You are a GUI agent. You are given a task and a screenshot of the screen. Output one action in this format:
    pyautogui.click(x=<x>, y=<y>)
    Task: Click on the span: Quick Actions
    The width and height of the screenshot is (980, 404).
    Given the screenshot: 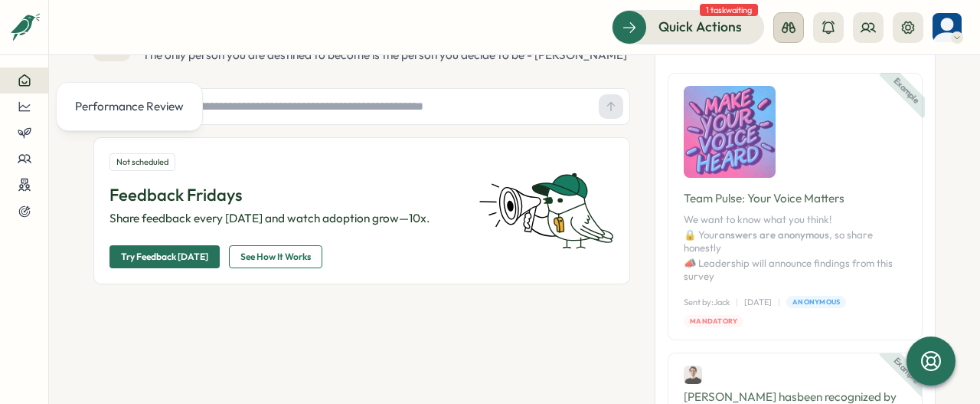 What is the action you would take?
    pyautogui.click(x=700, y=27)
    